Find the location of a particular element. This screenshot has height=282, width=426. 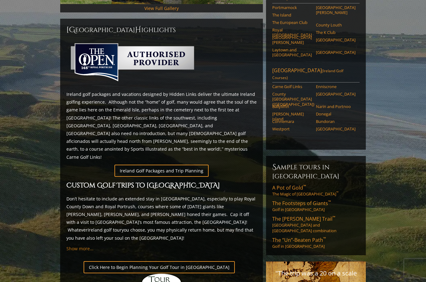

a: Donegal is located at coordinates (335, 114).